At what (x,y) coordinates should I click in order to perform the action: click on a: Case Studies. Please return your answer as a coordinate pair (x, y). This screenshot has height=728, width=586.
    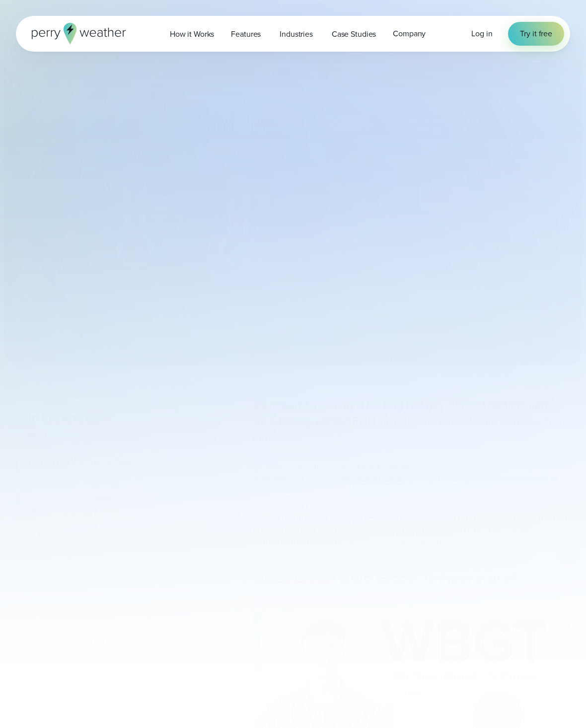
    Looking at the image, I should click on (353, 34).